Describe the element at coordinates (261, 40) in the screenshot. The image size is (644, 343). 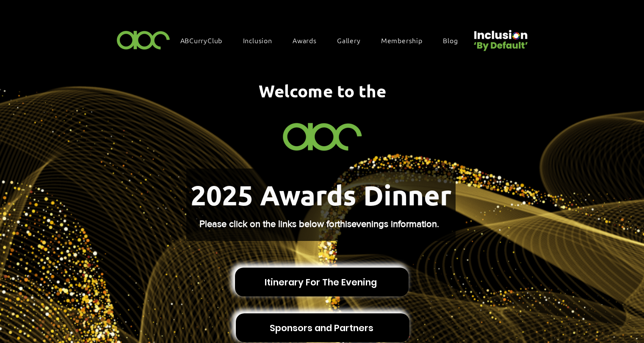
I see `div: Inclusion` at that location.